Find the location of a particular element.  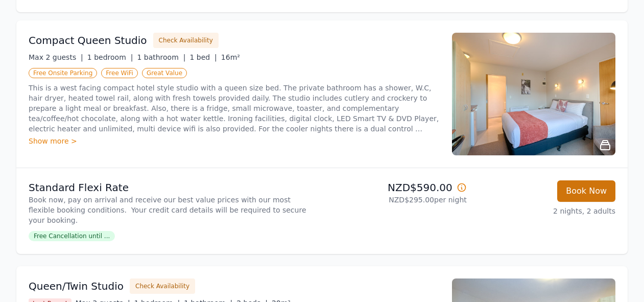

p: NZD$295.00 per night is located at coordinates (397, 200).